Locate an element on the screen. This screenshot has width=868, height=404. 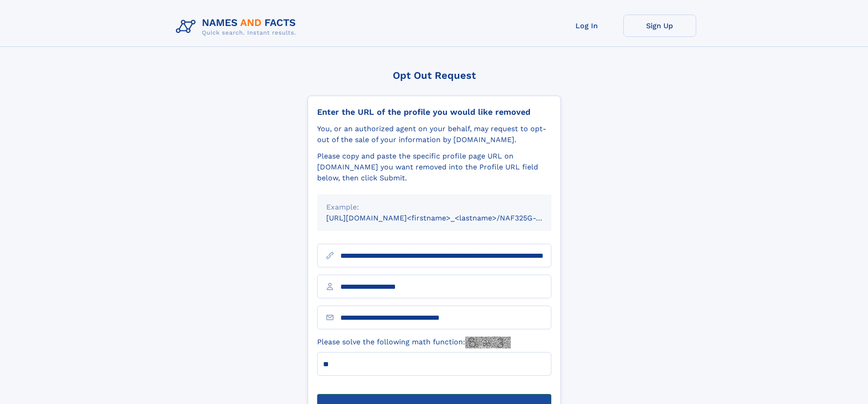
div: Opt Out Request is located at coordinates (434, 75).